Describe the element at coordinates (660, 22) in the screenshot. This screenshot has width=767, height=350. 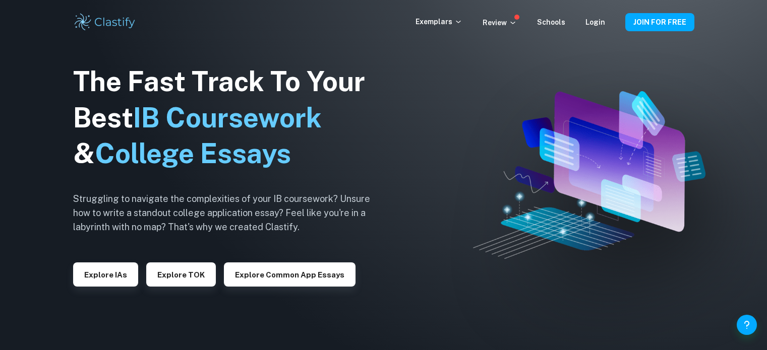
I see `button: JOIN FOR FREE` at that location.